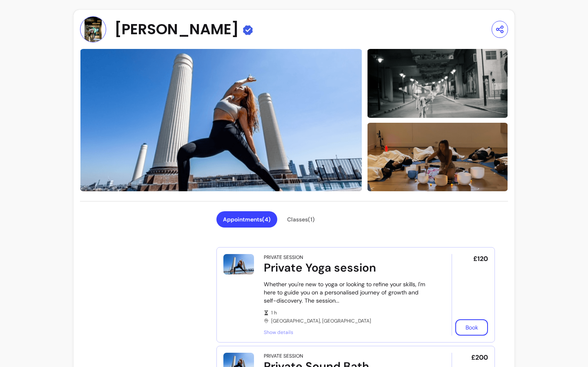 This screenshot has height=367, width=588. I want to click on img: Private Yoga session, so click(238, 264).